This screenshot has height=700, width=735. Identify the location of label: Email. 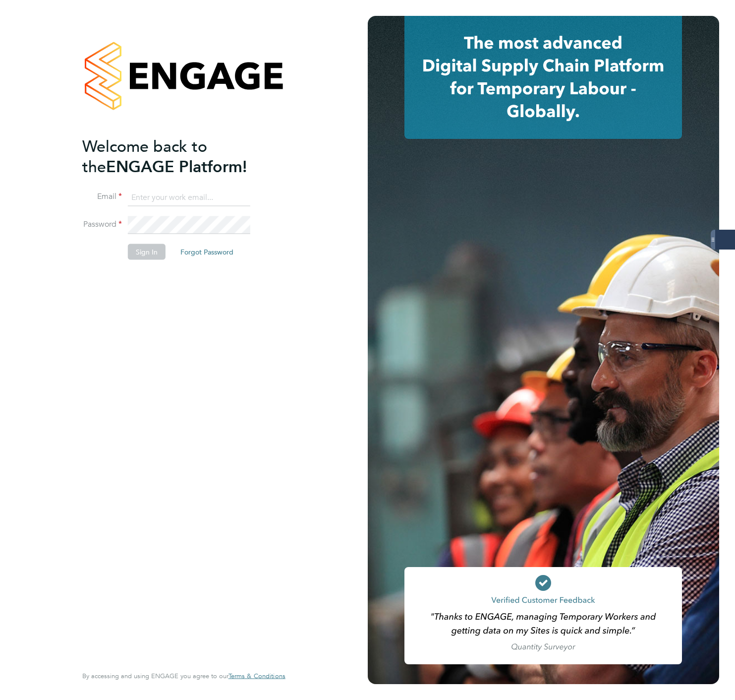
(102, 197).